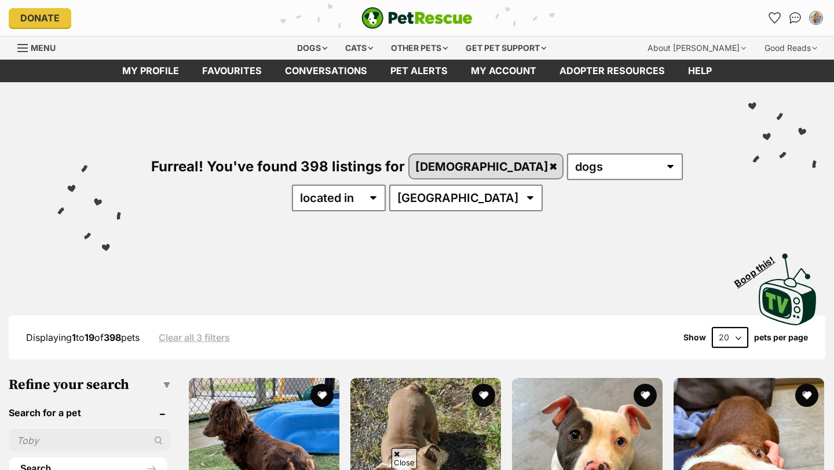 This screenshot has height=470, width=834. I want to click on input: Toby, so click(89, 441).